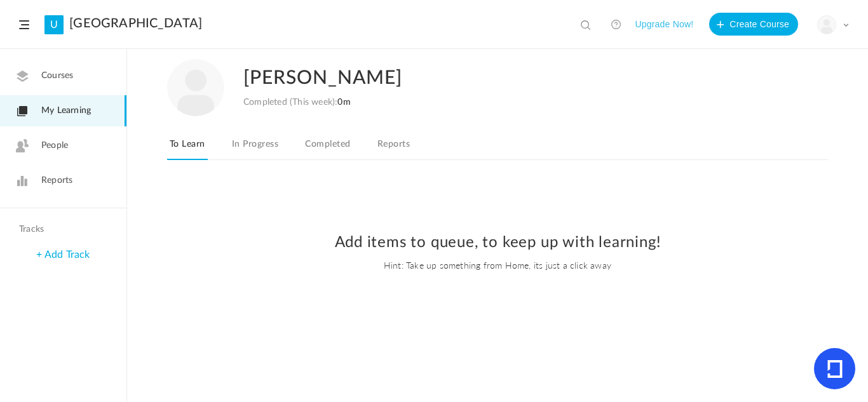 This screenshot has height=402, width=868. What do you see at coordinates (297, 103) in the screenshot?
I see `div: Completed (This week):` at bounding box center [297, 103].